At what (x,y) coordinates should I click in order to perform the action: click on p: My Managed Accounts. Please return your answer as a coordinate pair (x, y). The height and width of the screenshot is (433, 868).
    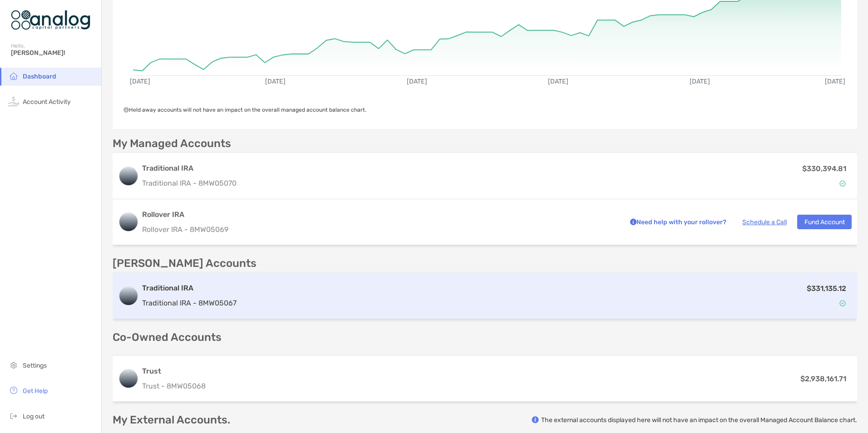
    Looking at the image, I should click on (171, 143).